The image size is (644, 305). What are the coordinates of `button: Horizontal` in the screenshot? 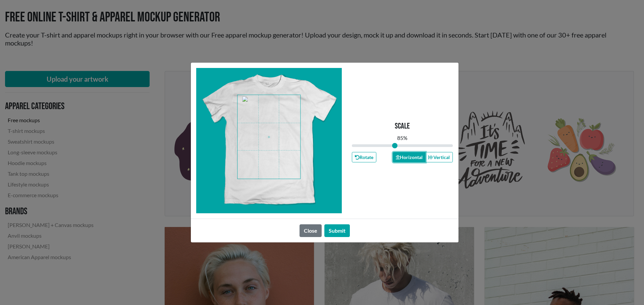 It's located at (409, 157).